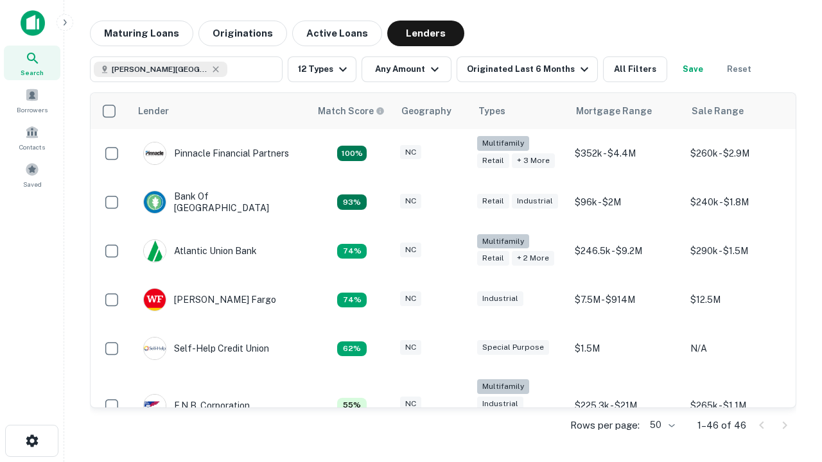 The height and width of the screenshot is (462, 822). What do you see at coordinates (626, 154) in the screenshot?
I see `td: $352k - $4.4M` at bounding box center [626, 154].